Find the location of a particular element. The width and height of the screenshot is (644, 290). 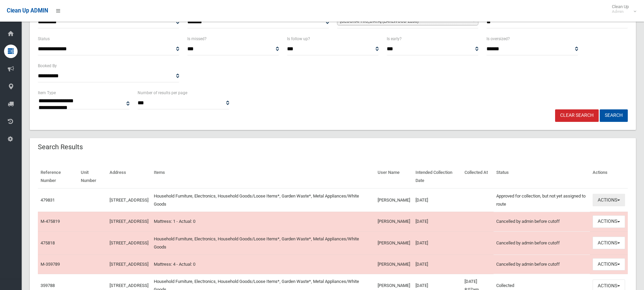

a: M-359789 is located at coordinates (50, 264).